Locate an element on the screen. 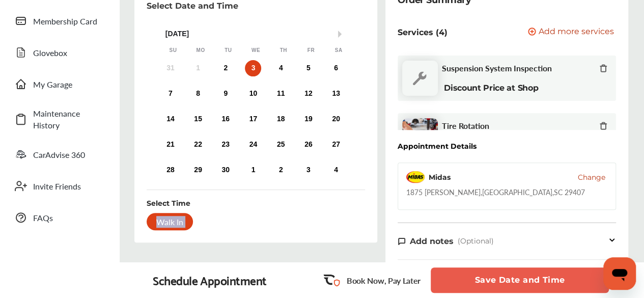 The height and width of the screenshot is (298, 644). div: Choose Wednesday, September 10th, 2025 is located at coordinates (253, 94).